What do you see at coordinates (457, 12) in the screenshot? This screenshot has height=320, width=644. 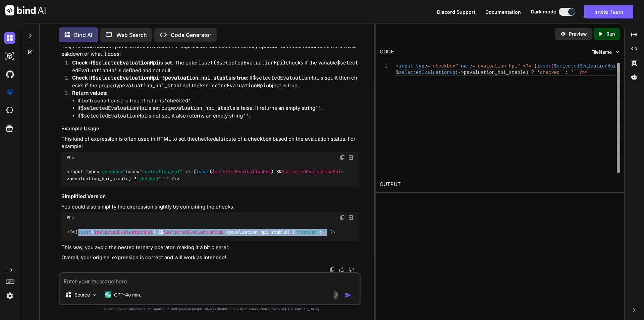 I see `button: Discord Support` at bounding box center [457, 12].